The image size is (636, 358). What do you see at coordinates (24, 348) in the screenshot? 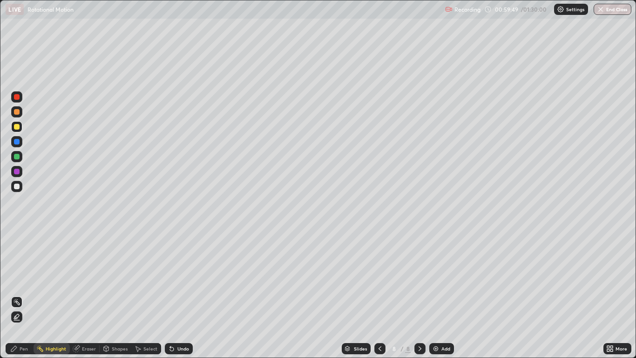
I see `div: Pen` at bounding box center [24, 348].